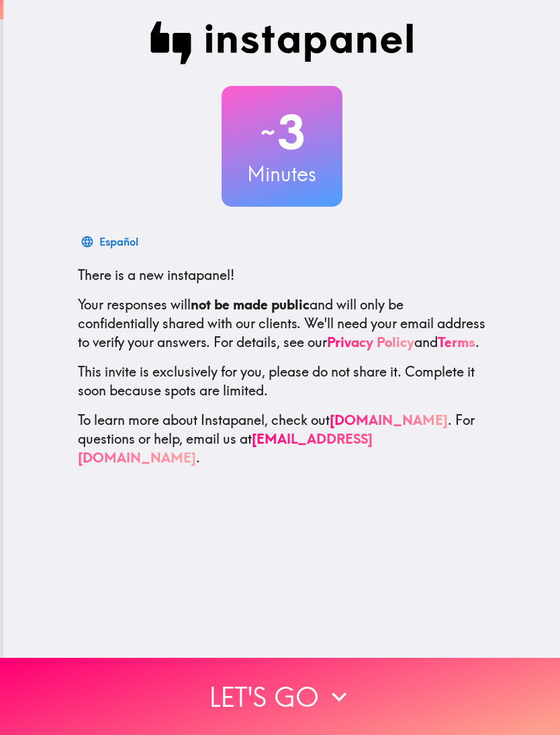 Image resolution: width=560 pixels, height=735 pixels. I want to click on img: Instapanel, so click(281, 43).